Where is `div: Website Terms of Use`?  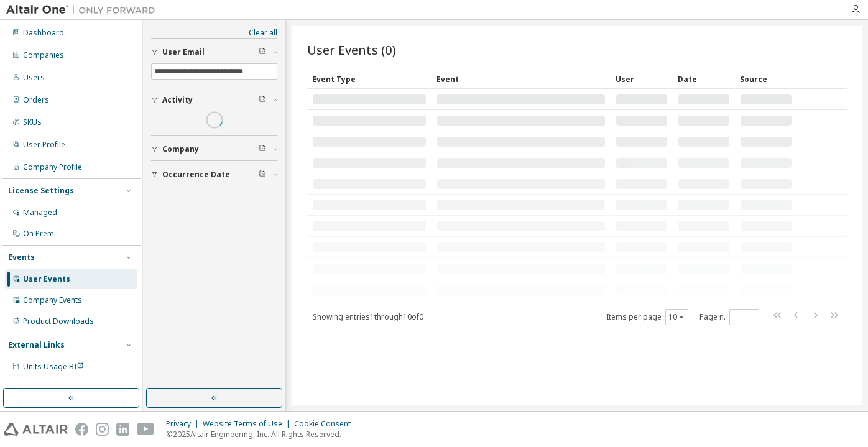
div: Website Terms of Use is located at coordinates (248, 424).